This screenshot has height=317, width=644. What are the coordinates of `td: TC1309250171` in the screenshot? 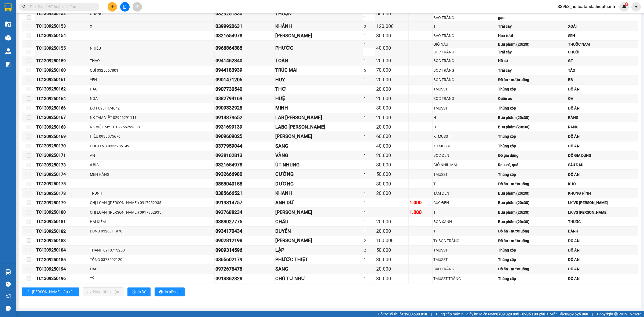 It's located at (62, 156).